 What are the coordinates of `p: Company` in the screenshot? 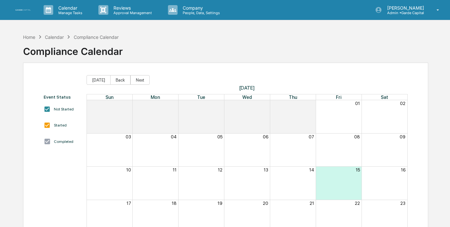 It's located at (200, 8).